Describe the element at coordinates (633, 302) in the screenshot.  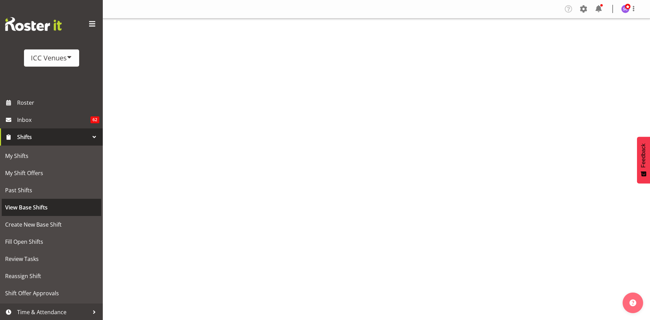
I see `img: help-xxl-2.png` at that location.